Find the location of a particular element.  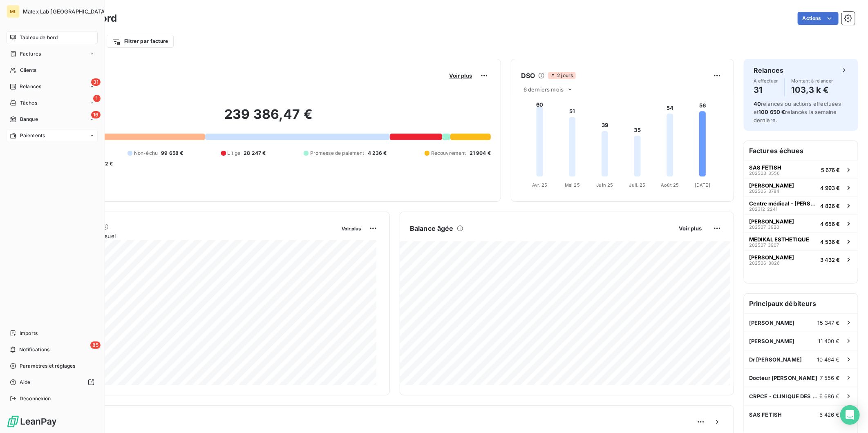

span: relances ou actions effectuées et relancés la semaine dernière. is located at coordinates (797, 112).